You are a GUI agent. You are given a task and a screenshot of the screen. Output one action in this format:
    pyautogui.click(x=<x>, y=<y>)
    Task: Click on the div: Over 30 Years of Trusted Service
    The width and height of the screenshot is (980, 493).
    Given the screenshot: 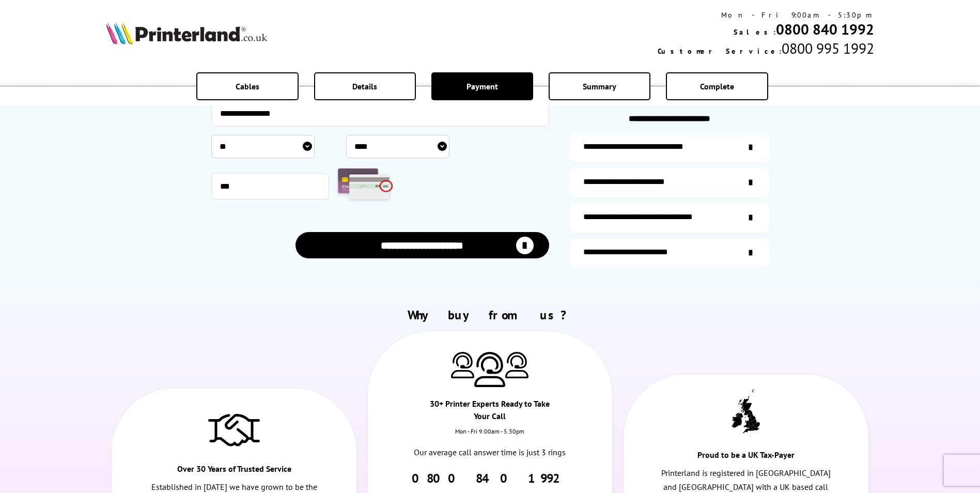 What is the action you would take?
    pyautogui.click(x=234, y=472)
    